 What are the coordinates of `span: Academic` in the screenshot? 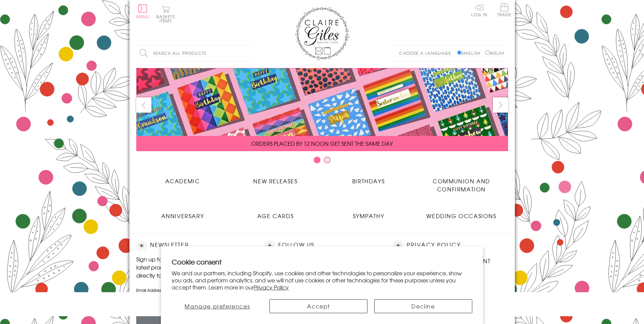 It's located at (183, 181).